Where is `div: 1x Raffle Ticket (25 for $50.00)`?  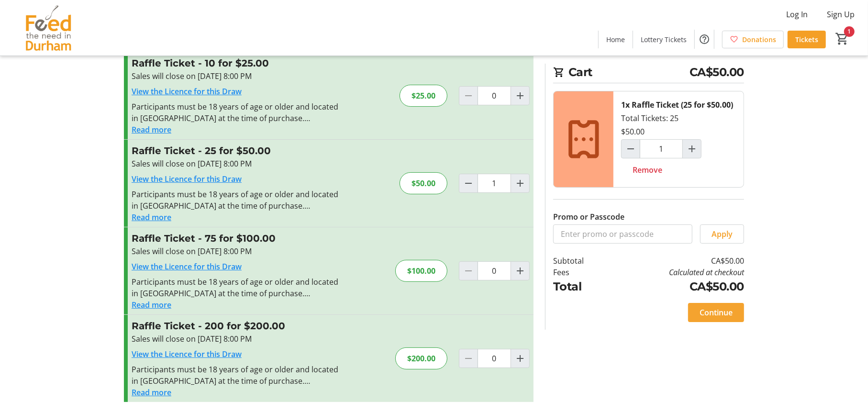 div: 1x Raffle Ticket (25 for $50.00) is located at coordinates (677, 105).